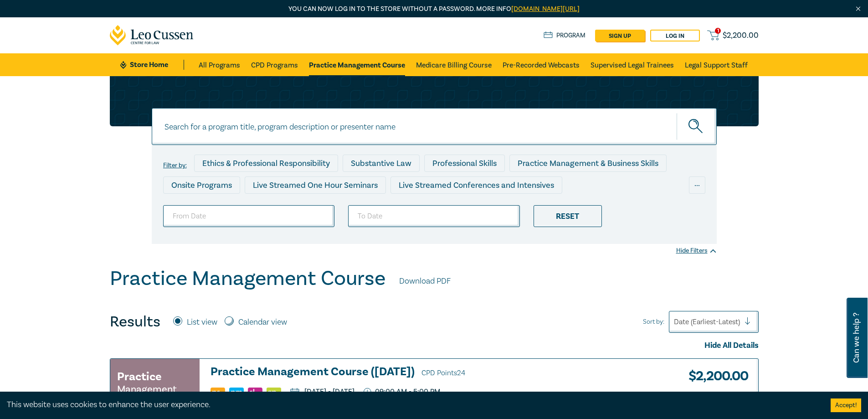  I want to click on input: To Date, so click(433, 216).